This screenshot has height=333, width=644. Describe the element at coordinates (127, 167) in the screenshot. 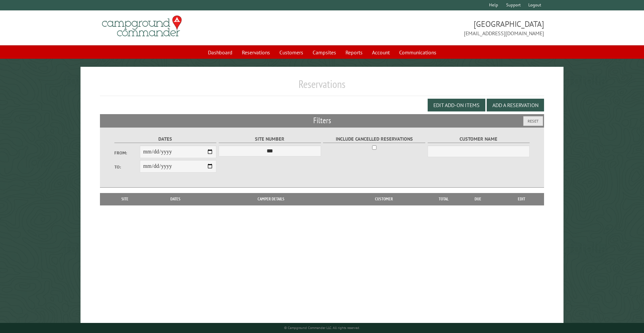

I see `label: To:` at that location.